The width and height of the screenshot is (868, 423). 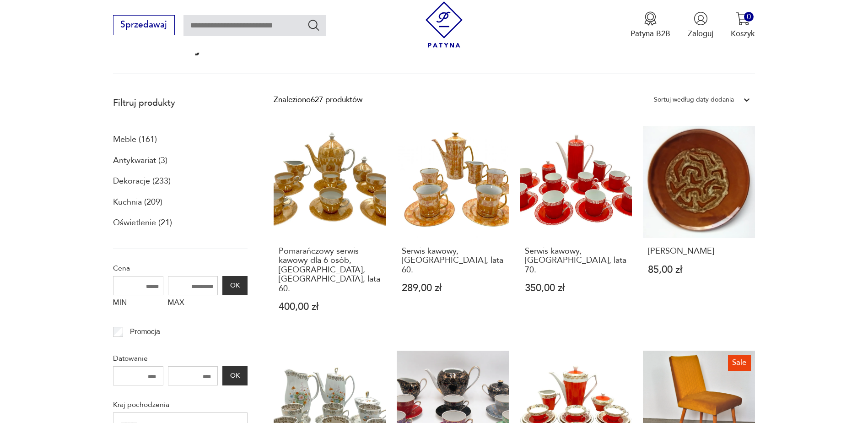 I want to click on a: Antykwariat (3), so click(x=140, y=161).